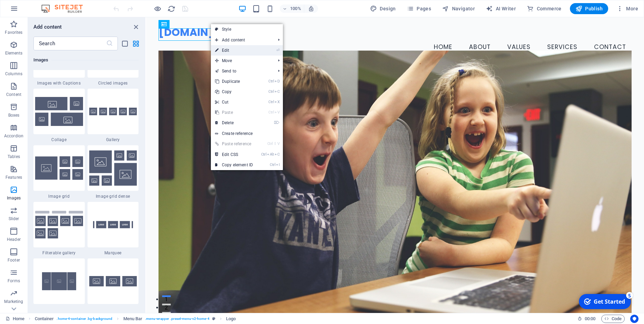 This screenshot has height=324, width=644. Describe the element at coordinates (171, 9) in the screenshot. I see `i: Reload page` at that location.